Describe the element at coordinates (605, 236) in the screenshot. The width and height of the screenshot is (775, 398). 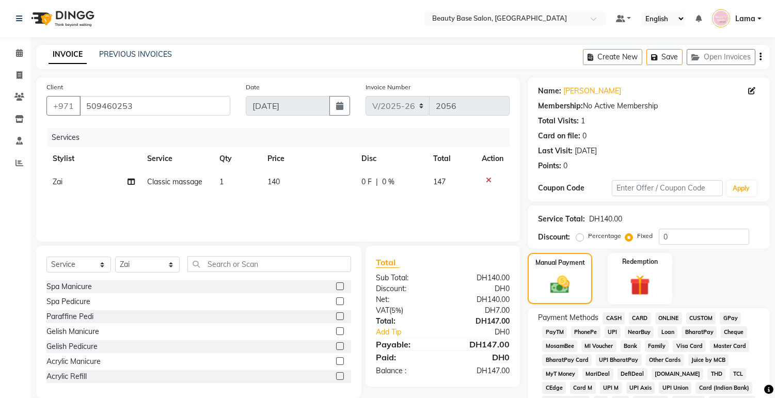
I see `label: Percentage` at that location.